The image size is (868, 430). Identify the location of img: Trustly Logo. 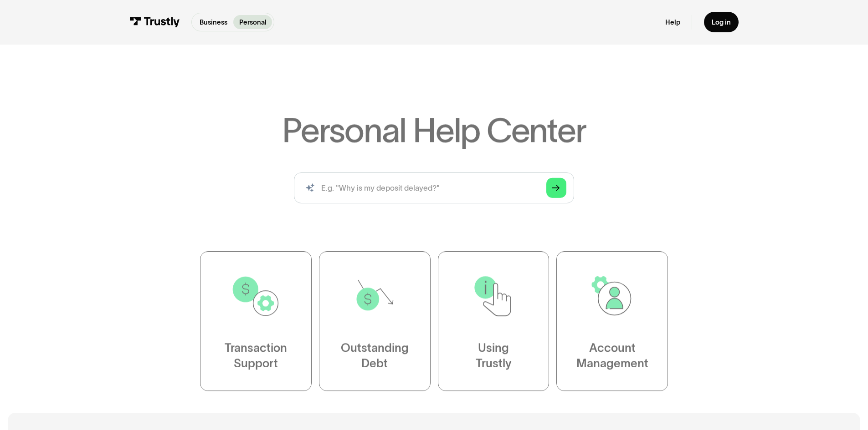
(155, 22).